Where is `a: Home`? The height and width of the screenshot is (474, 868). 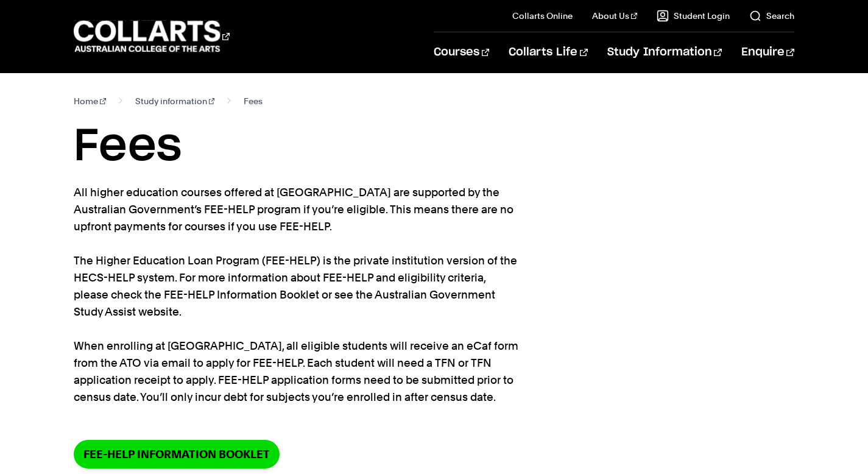
a: Home is located at coordinates (89, 101).